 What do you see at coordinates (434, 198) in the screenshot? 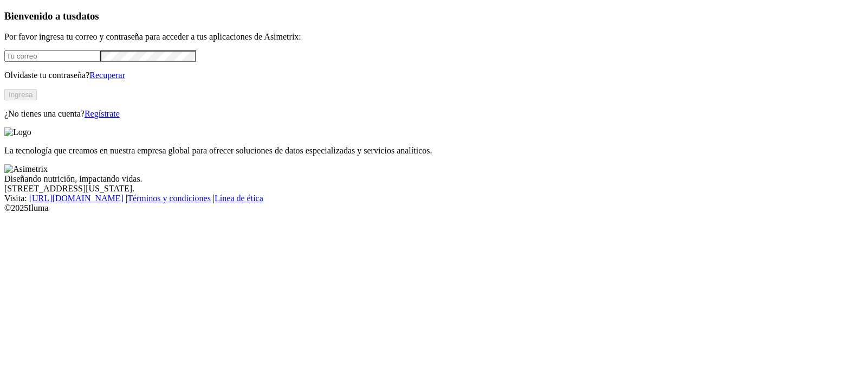
I see `div: Visita : | |` at bounding box center [434, 198].